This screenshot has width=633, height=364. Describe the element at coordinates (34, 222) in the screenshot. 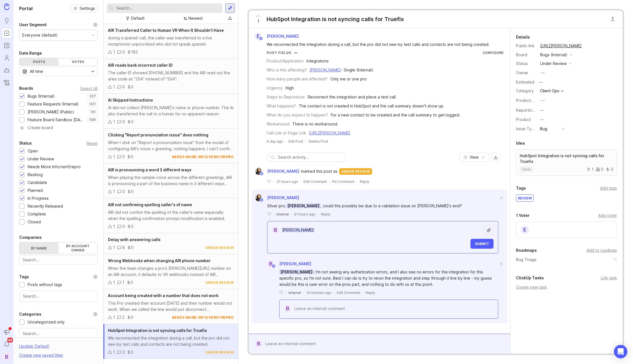

I see `div: Closed` at that location.